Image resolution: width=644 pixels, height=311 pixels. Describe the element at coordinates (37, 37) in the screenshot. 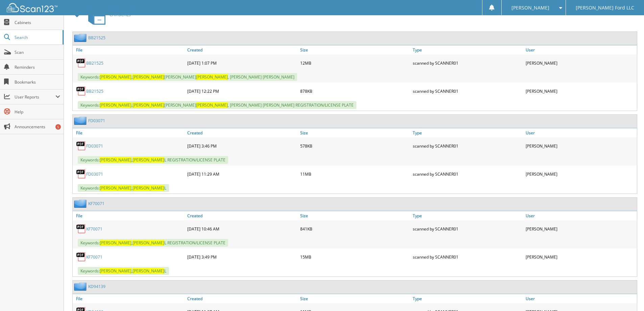

I see `span: Search` at that location.